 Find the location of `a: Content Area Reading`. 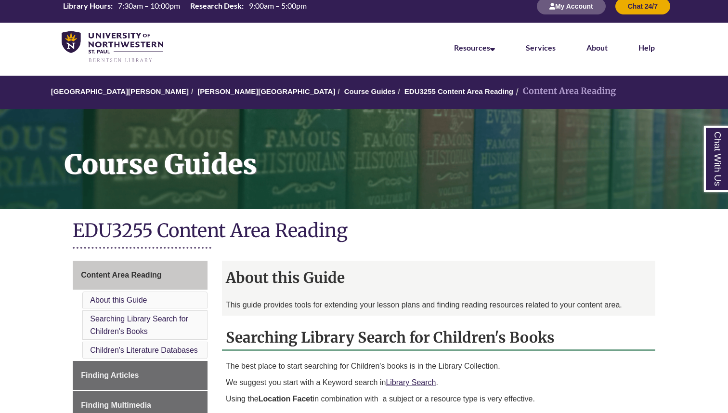

a: Content Area Reading is located at coordinates (140, 275).